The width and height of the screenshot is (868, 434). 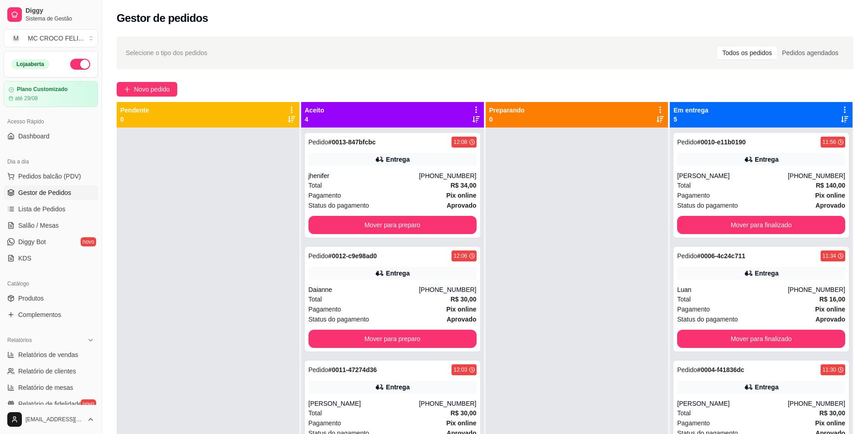 I want to click on div: Catálogo, so click(x=50, y=284).